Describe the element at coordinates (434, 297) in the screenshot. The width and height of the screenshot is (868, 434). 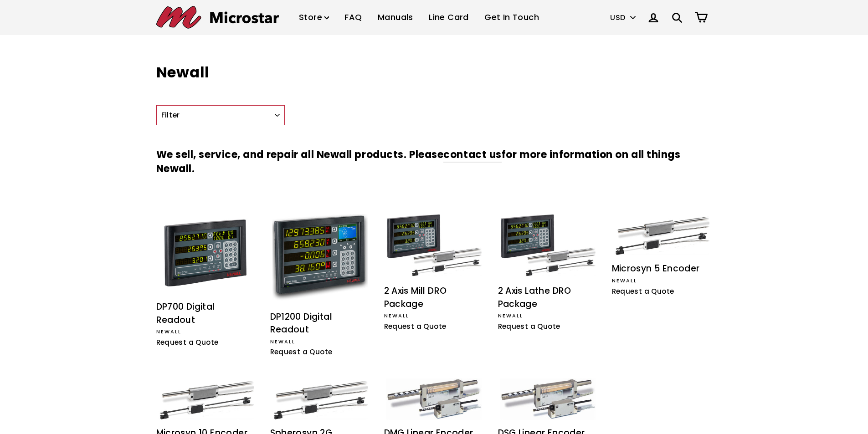
I see `div: 2 Axis Mill DRO Package` at that location.